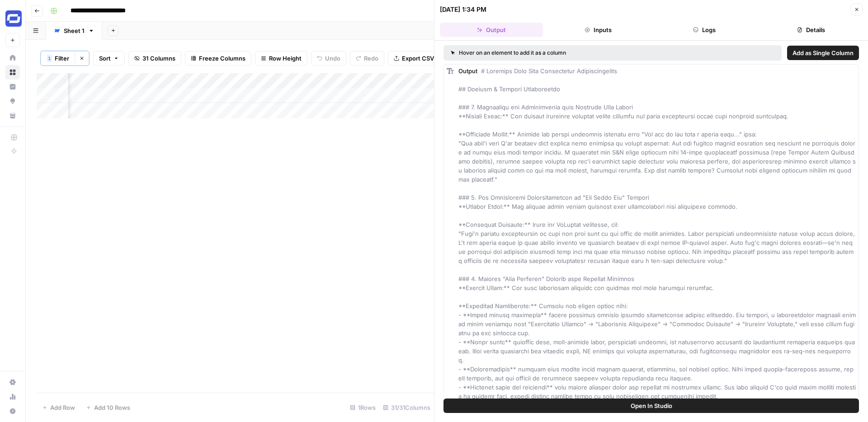  What do you see at coordinates (12, 411) in the screenshot?
I see `button: Help + Support` at bounding box center [12, 411].